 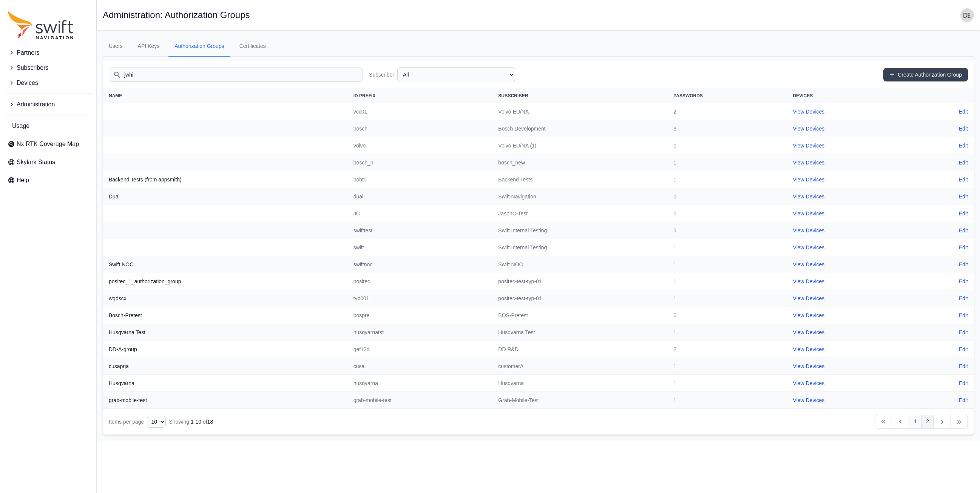 What do you see at coordinates (27, 83) in the screenshot?
I see `span: Devices` at bounding box center [27, 83].